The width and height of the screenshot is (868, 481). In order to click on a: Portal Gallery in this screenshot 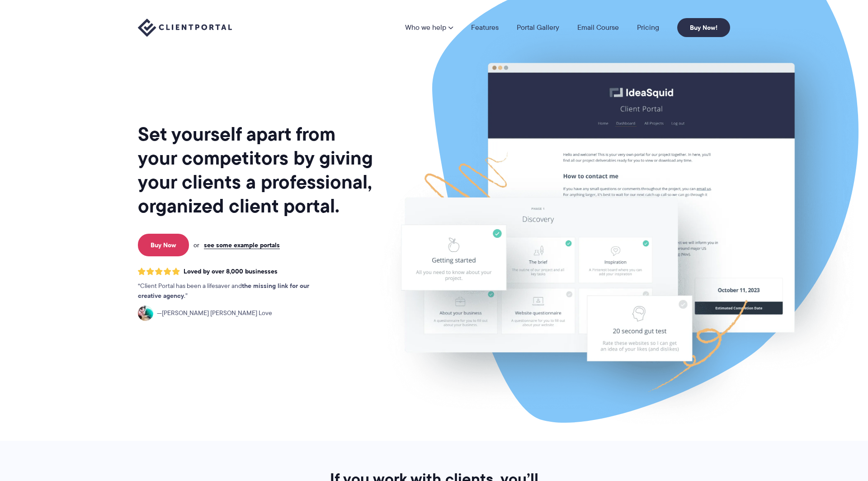, I will do `click(538, 27)`.